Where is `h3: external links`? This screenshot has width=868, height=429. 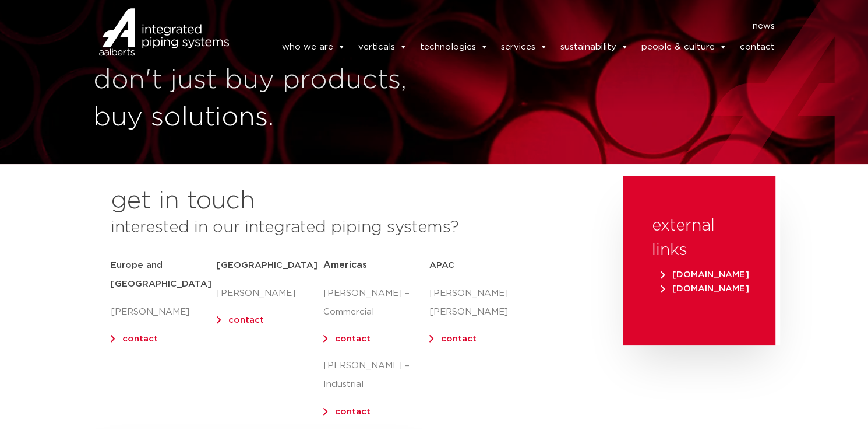
h3: external links is located at coordinates (699, 238).